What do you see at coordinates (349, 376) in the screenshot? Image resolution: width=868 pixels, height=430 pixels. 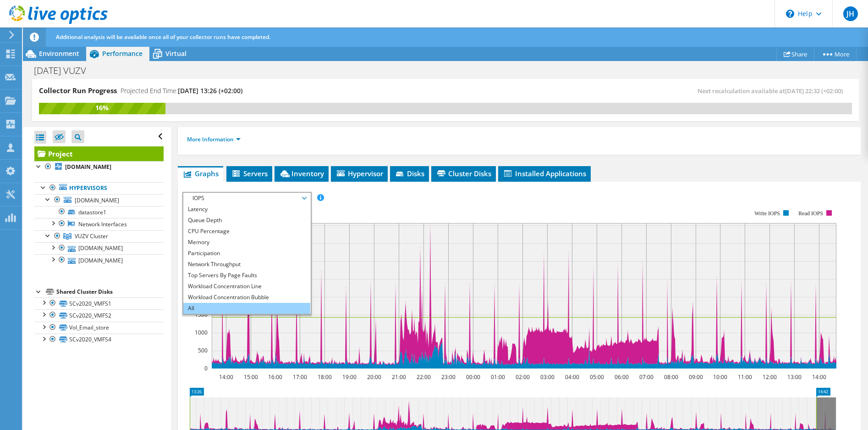 I see `text: 19:00` at bounding box center [349, 376].